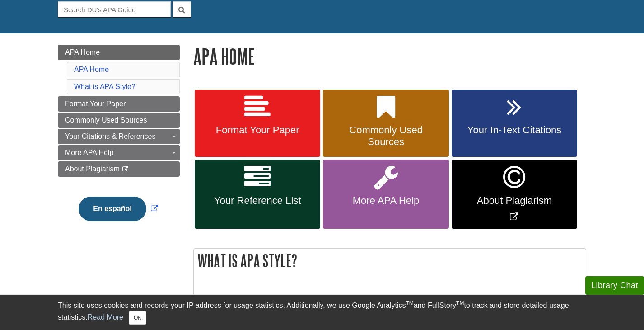  Describe the element at coordinates (514, 130) in the screenshot. I see `span: Your In-Text Citations` at that location.